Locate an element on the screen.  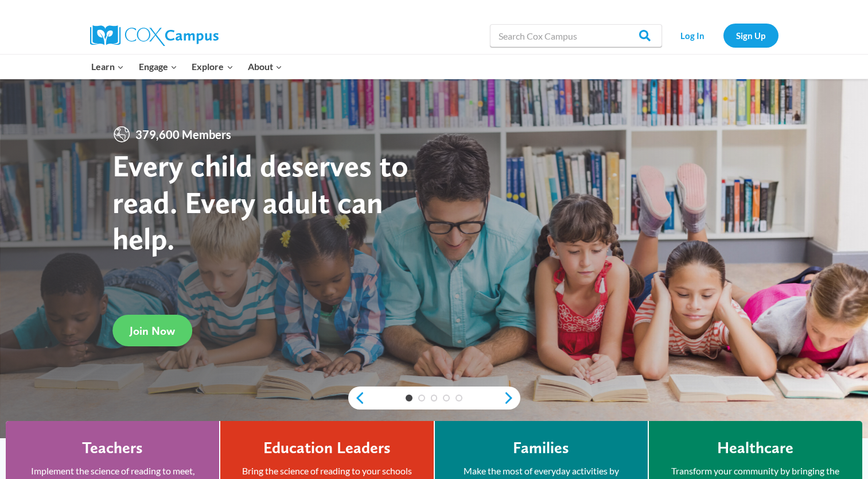
a: Join Now is located at coordinates (152, 330).